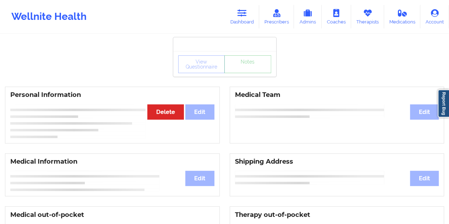 The width and height of the screenshot is (449, 224). Describe the element at coordinates (435, 17) in the screenshot. I see `a: Account` at that location.